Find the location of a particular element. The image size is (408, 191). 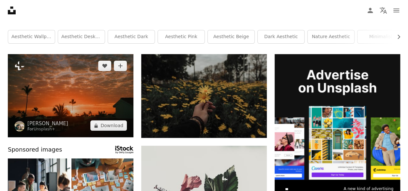

a: aesthetic pink is located at coordinates (181, 37).